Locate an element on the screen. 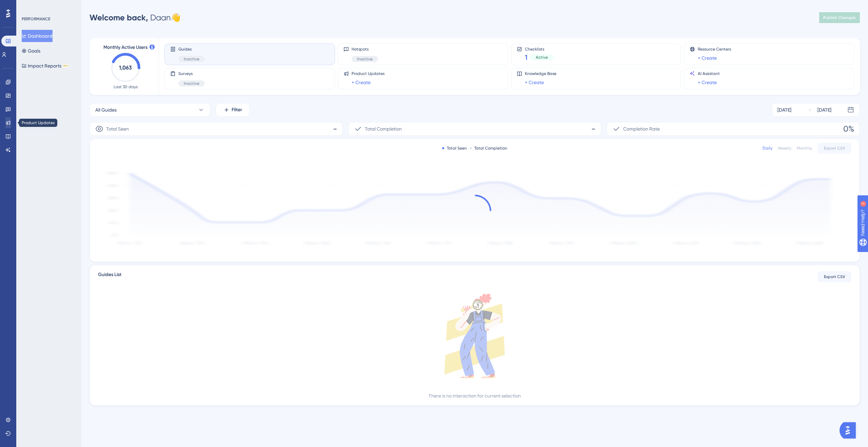  text: 1,063 is located at coordinates (126, 67).